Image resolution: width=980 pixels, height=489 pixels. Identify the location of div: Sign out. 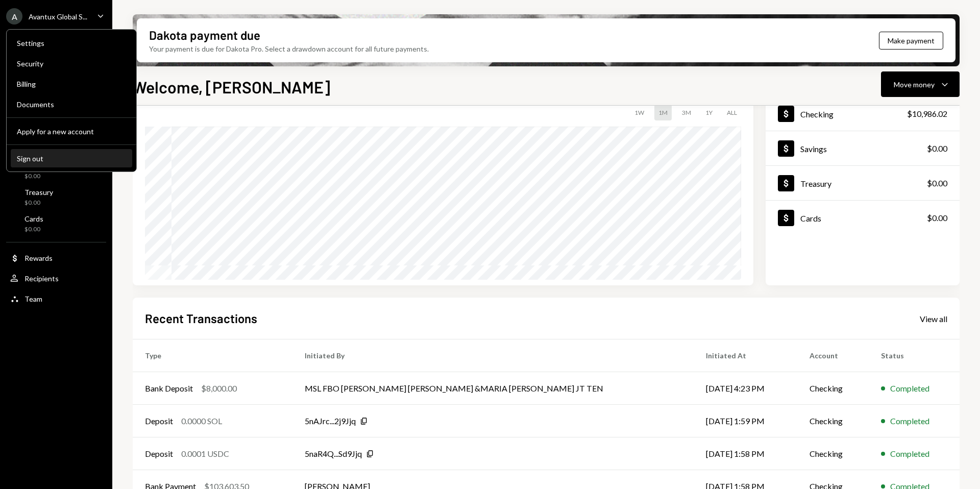
(71, 158).